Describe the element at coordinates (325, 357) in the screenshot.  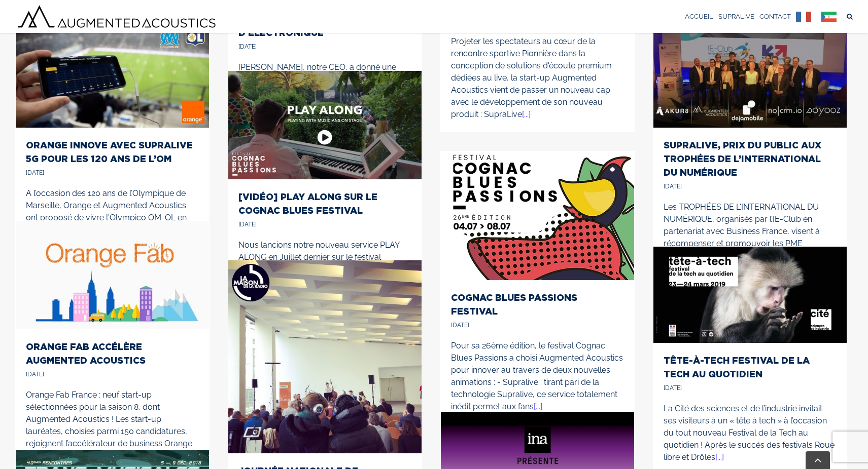
I see `img: radio france Supralive` at that location.